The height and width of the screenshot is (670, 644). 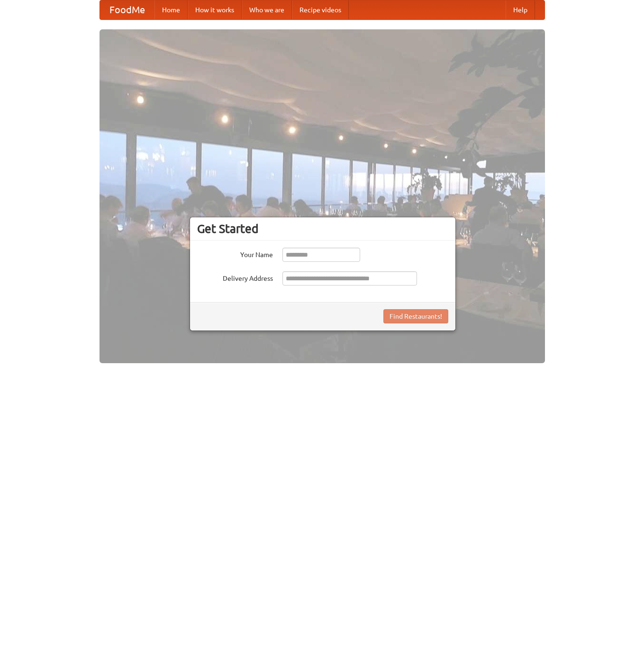 I want to click on a: How it works, so click(x=215, y=10).